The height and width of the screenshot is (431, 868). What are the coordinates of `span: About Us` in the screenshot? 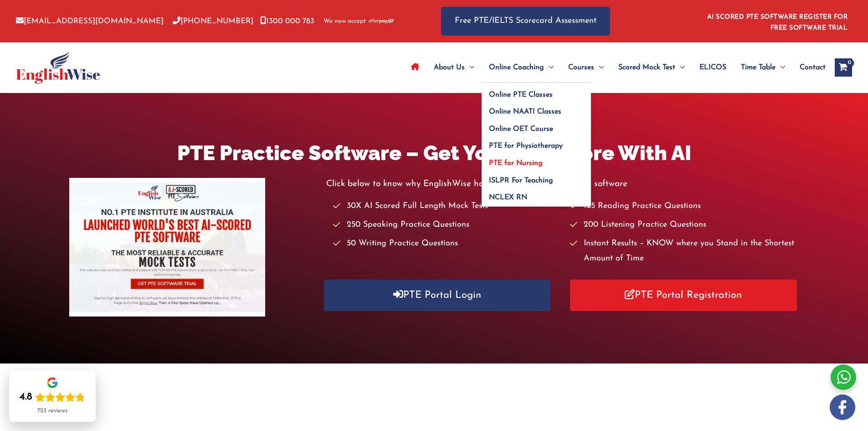 It's located at (449, 68).